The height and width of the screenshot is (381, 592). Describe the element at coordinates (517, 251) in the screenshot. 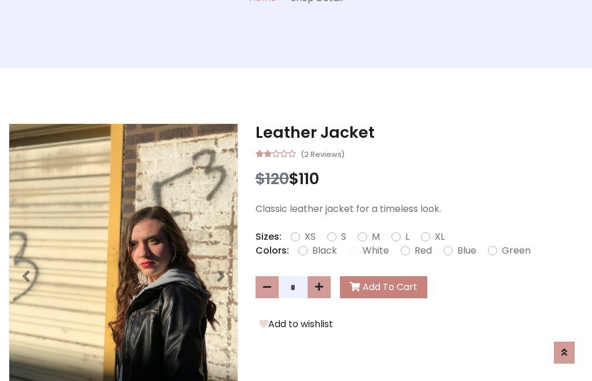

I see `label: Green` at that location.